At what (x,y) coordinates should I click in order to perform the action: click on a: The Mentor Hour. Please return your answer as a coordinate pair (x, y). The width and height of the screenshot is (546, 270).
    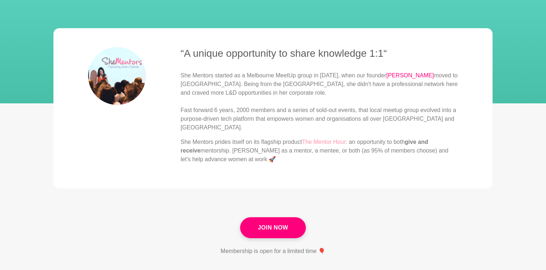
    Looking at the image, I should click on (323, 141).